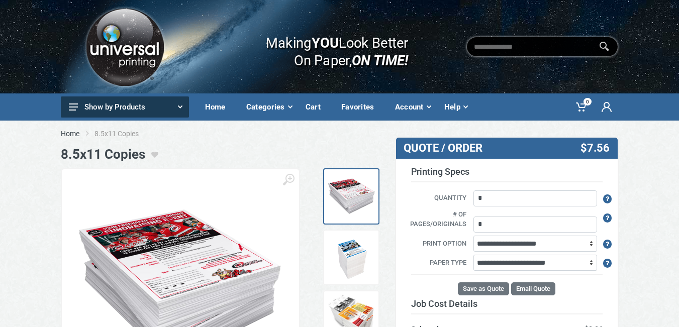 The image size is (679, 327). What do you see at coordinates (534, 289) in the screenshot?
I see `button: Email Quote` at bounding box center [534, 289].